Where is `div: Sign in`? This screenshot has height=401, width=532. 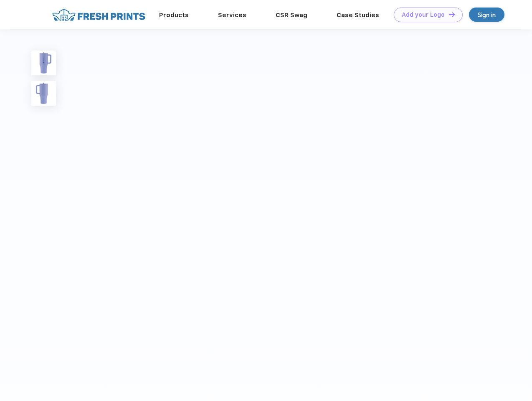
div: Sign in is located at coordinates (487, 14).